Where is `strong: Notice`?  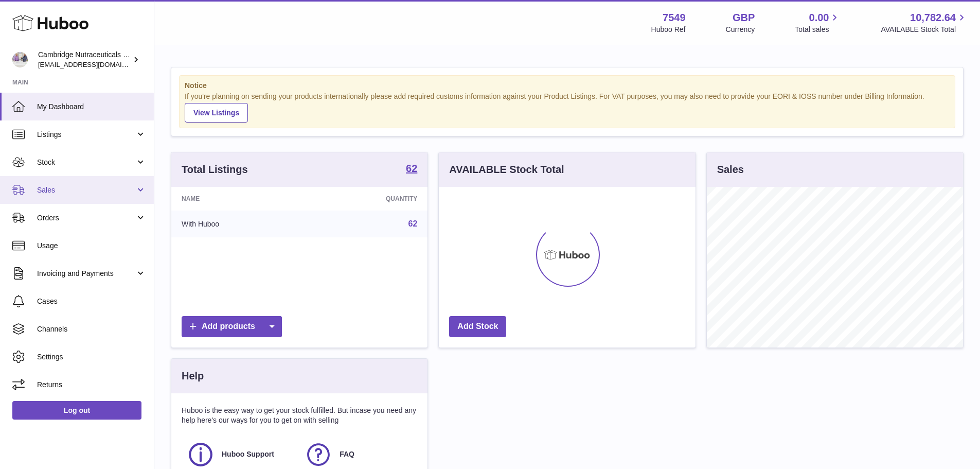 strong: Notice is located at coordinates (567, 85).